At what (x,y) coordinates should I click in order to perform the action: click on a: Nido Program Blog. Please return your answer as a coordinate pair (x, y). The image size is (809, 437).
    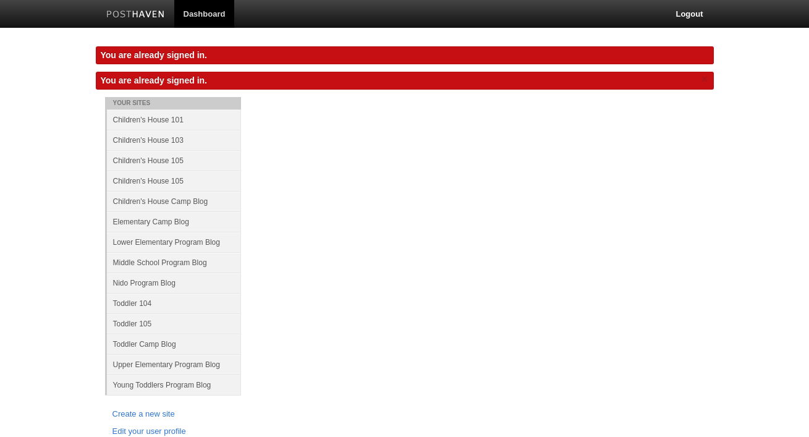
    Looking at the image, I should click on (174, 282).